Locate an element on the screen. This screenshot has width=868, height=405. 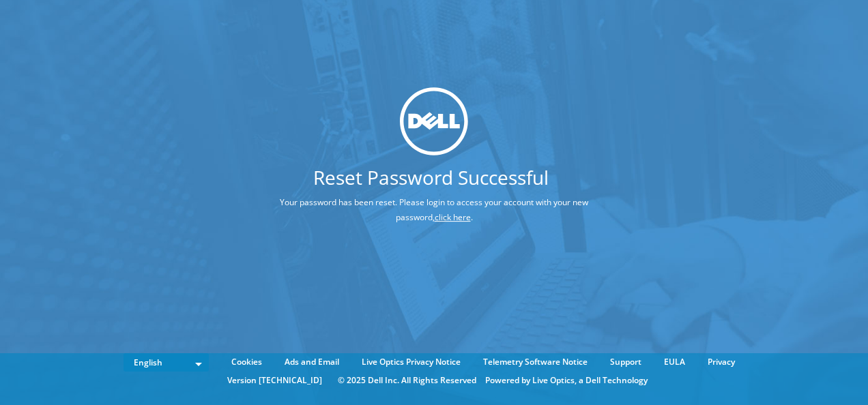
a: Cookies is located at coordinates (247, 362).